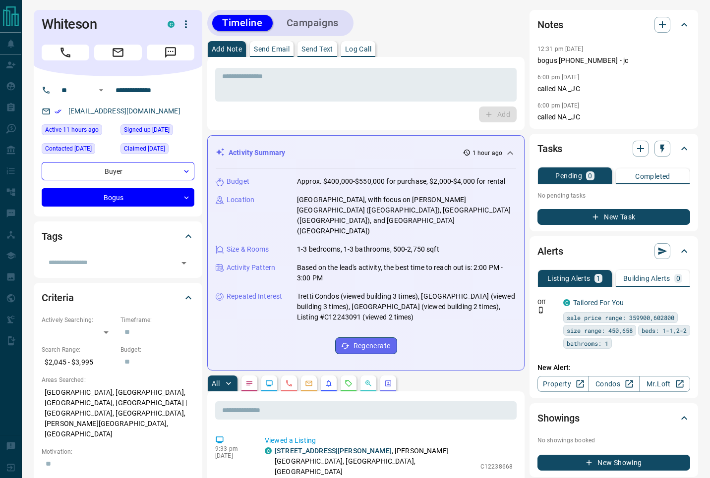  I want to click on span: size range: 450,658, so click(599, 331).